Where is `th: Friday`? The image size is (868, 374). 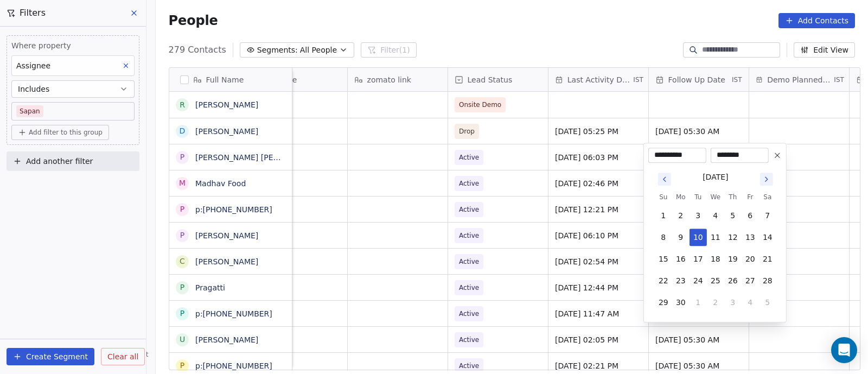
th: Friday is located at coordinates (750, 197).